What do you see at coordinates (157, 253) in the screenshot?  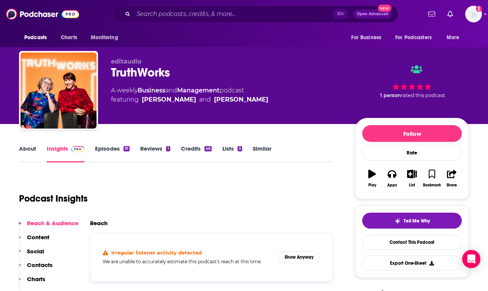 I see `h4: Irregular listener activity detected` at bounding box center [157, 253].